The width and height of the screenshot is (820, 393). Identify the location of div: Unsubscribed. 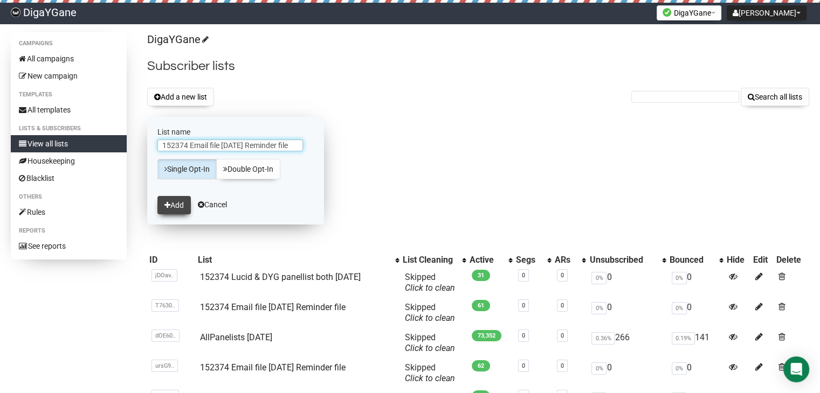
(623, 260).